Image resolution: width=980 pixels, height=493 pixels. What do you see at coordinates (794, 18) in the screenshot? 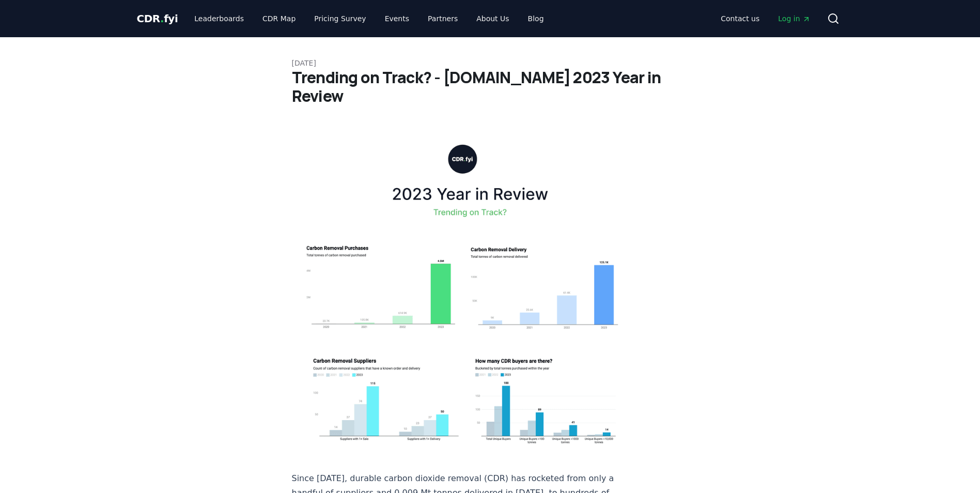
I see `span: Log in` at bounding box center [794, 18].